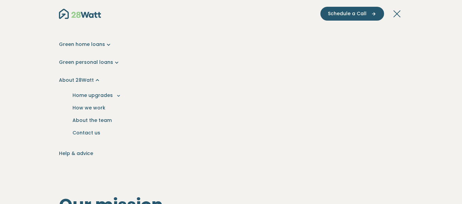 The width and height of the screenshot is (462, 204). I want to click on a: Green personal loans, so click(231, 62).